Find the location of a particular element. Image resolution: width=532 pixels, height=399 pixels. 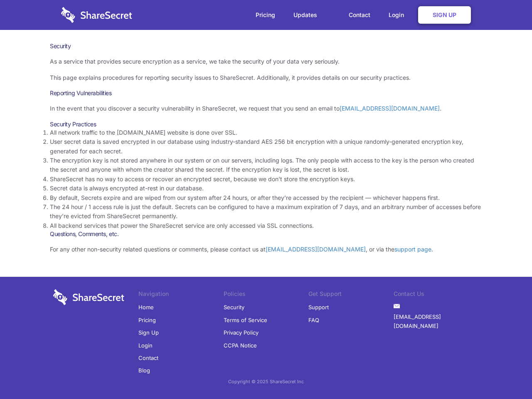

li: The 24 hour / 1 access rule is just the default. Secrets can be configured to have a maximum expi... is located at coordinates (266, 212).